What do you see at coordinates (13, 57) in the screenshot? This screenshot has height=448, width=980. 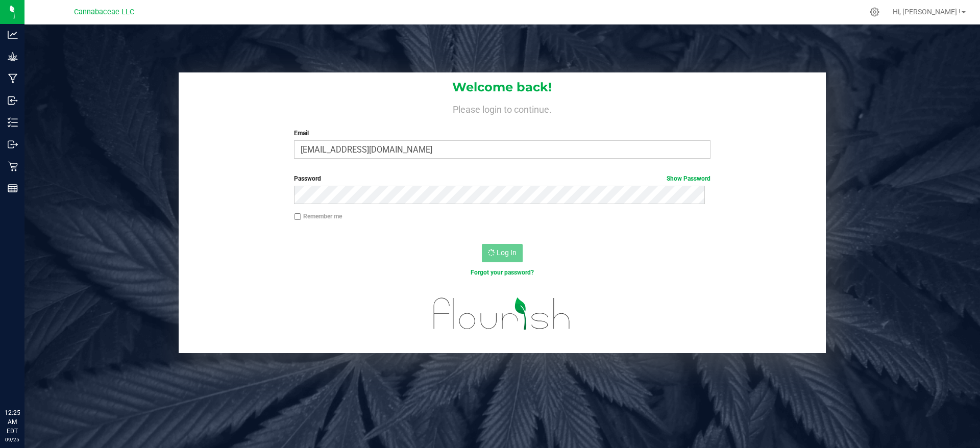 I see `inline-svg: Grow` at bounding box center [13, 57].